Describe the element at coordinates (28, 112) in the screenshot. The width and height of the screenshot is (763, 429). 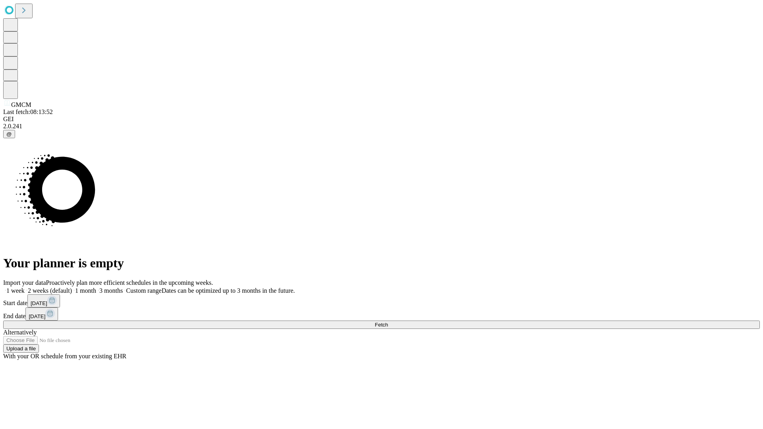
I see `span: Last fetch: 08:13:52` at that location.